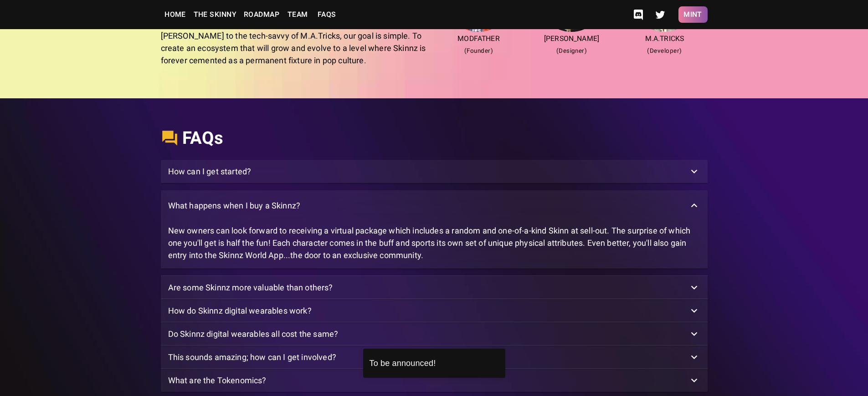  Describe the element at coordinates (252, 357) in the screenshot. I see `p: This sounds amazing; how can I get involved?` at that location.